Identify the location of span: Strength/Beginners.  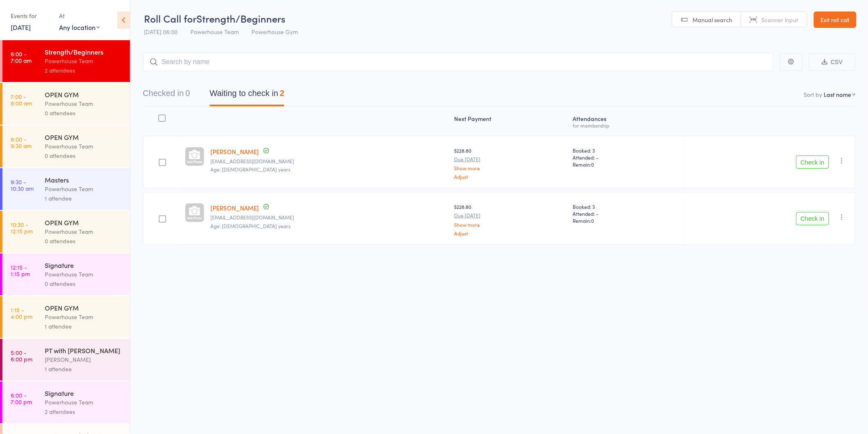
(241, 18).